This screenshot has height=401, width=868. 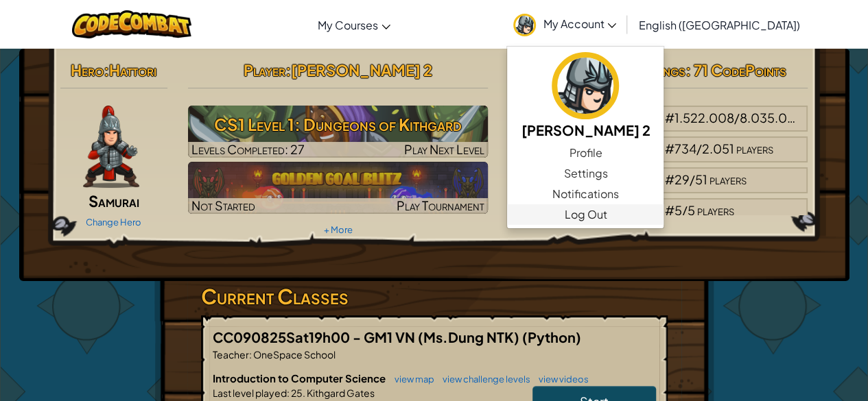 What do you see at coordinates (585, 153) in the screenshot?
I see `a: Profile` at bounding box center [585, 153].